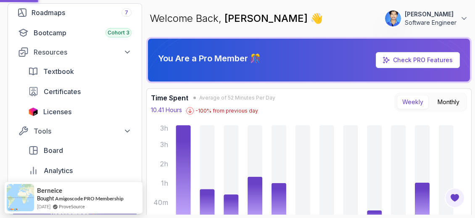  What do you see at coordinates (161, 203) in the screenshot?
I see `tspan: 40m` at bounding box center [161, 203].